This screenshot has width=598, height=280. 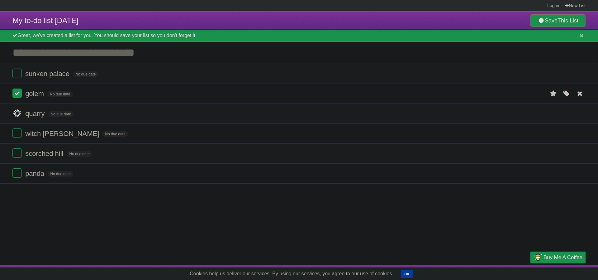 I want to click on span: golem, so click(x=35, y=93).